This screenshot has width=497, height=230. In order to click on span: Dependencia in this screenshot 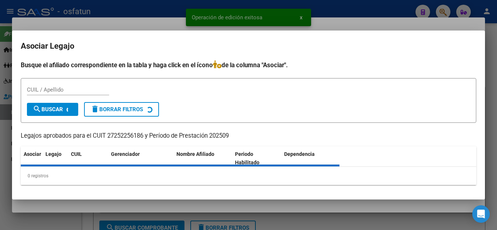, I will do `click(299, 154)`.